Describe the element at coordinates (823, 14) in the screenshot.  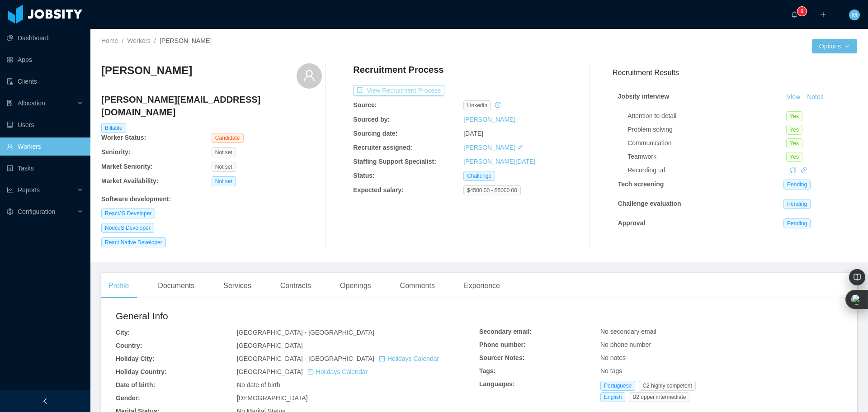
I see `i: icon: plus` at that location.